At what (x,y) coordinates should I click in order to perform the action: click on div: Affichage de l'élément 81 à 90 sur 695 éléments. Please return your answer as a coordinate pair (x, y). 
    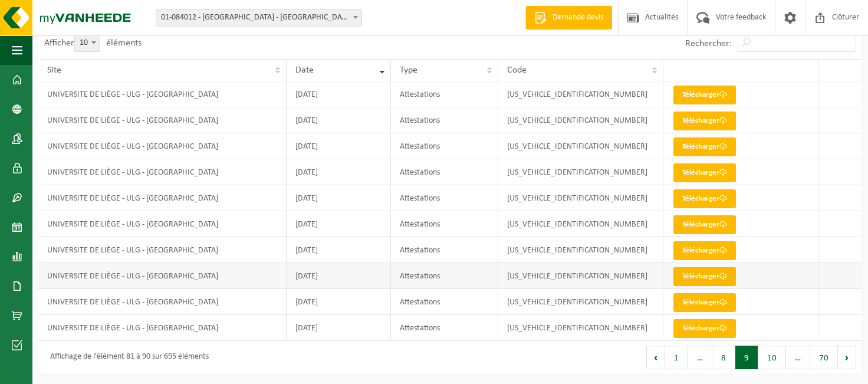
    Looking at the image, I should click on (126, 357).